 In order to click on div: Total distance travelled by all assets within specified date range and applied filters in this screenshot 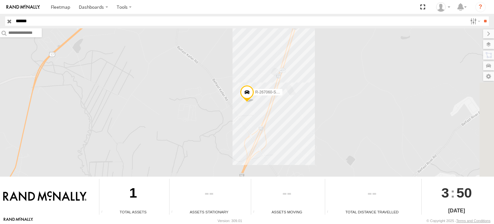, I will do `click(330, 212)`.